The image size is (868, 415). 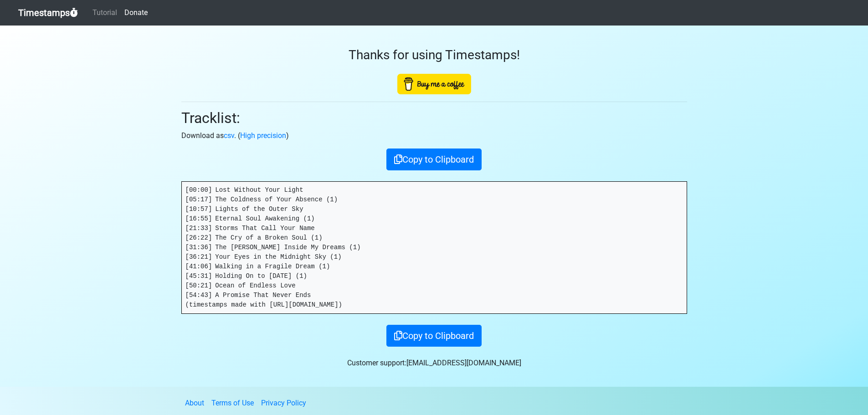 I want to click on a: csv, so click(x=229, y=135).